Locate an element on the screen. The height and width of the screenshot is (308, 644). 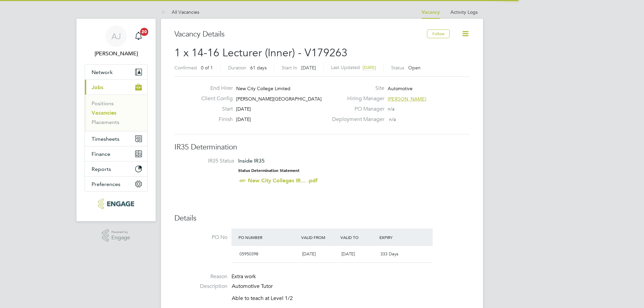
a: 20 is located at coordinates (138, 36).